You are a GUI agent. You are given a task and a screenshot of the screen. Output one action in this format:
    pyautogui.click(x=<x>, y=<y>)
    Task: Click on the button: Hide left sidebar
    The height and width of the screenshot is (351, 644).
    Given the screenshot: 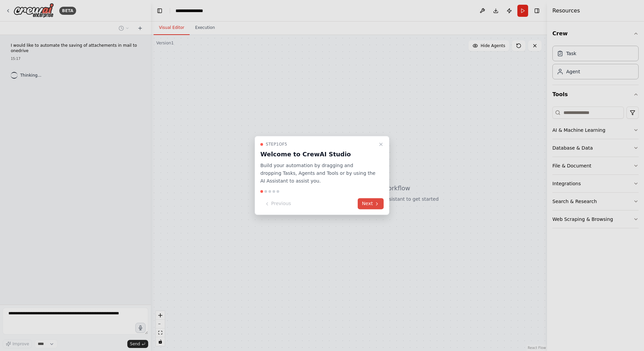 What is the action you would take?
    pyautogui.click(x=160, y=11)
    